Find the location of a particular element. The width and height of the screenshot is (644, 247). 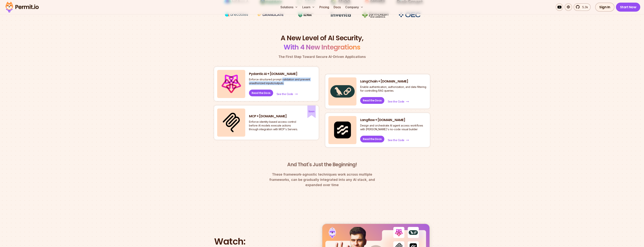

a: 5.3k is located at coordinates (582, 7).